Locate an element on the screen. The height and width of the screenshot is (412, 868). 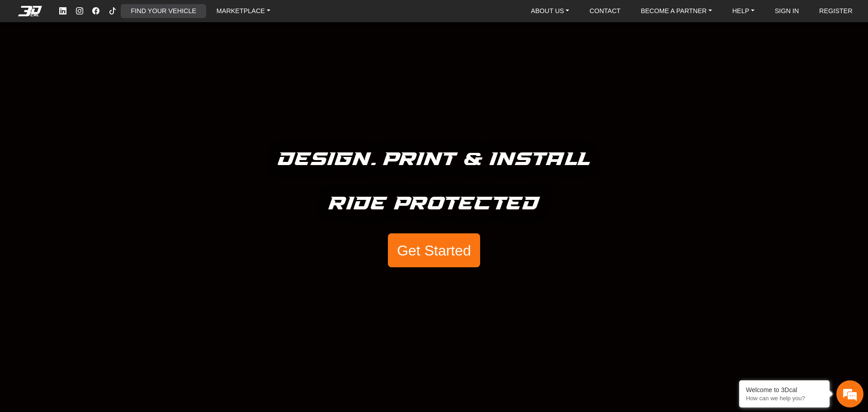
button: Get Started is located at coordinates (434, 251).